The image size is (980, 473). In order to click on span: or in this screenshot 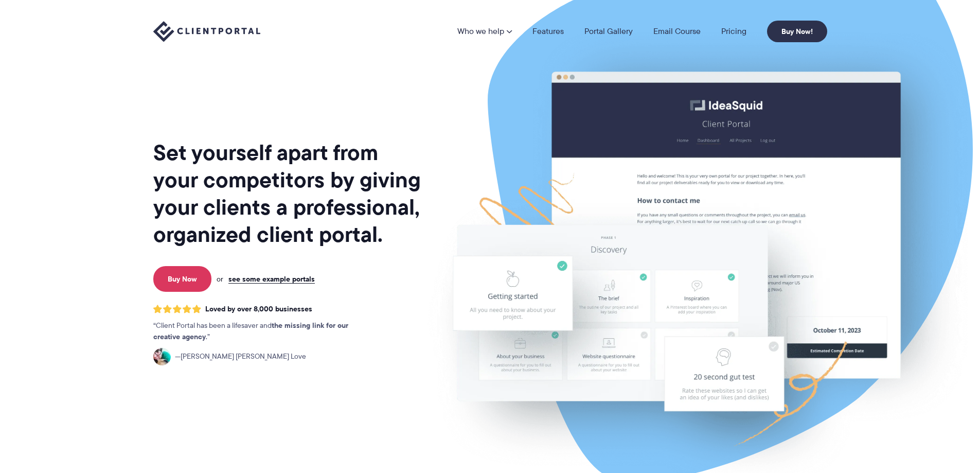, I will do `click(220, 279)`.